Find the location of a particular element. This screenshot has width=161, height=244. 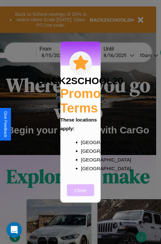

div: Give Feedback is located at coordinates (5, 124).